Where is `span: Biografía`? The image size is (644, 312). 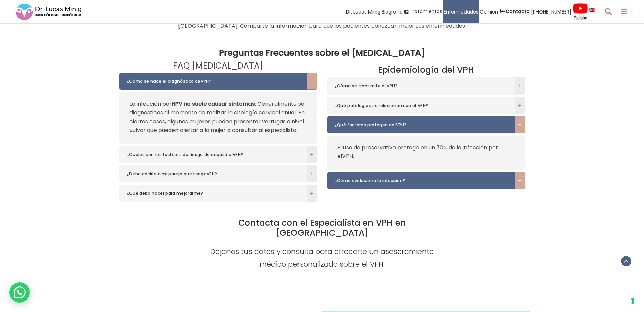 span: Biografía is located at coordinates (392, 12).